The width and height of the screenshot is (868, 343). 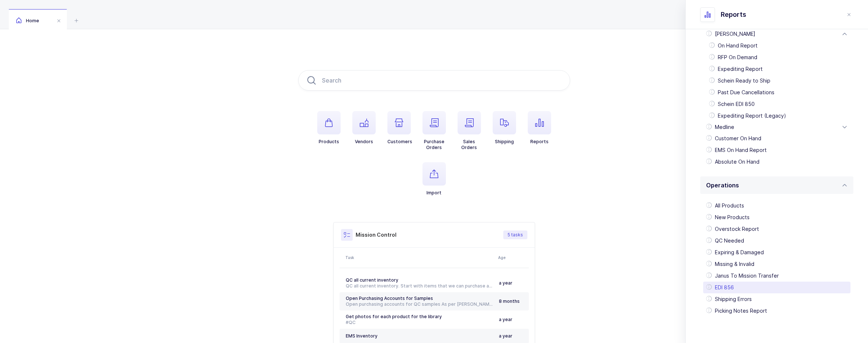 I want to click on button: Shipping, so click(x=504, y=128).